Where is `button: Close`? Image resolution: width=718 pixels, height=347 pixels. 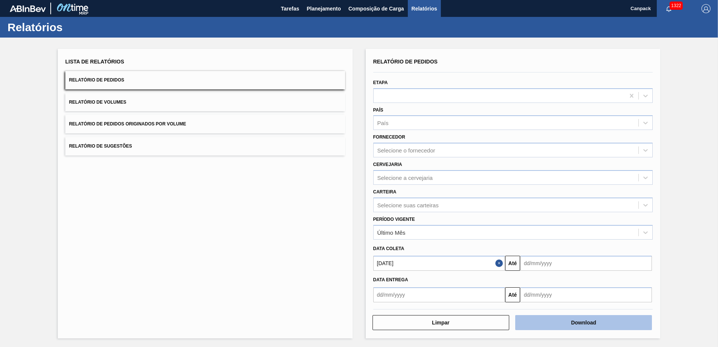
button: Close is located at coordinates (500, 263).